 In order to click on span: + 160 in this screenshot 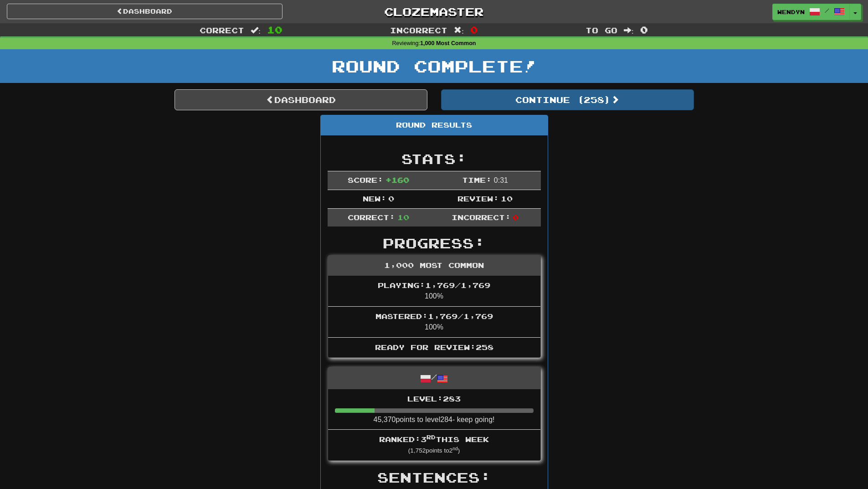, I will do `click(398, 179)`.